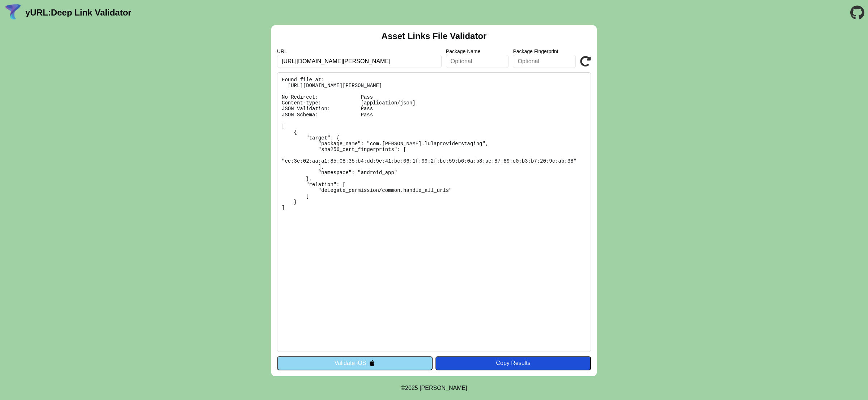 The width and height of the screenshot is (868, 400). I want to click on div: Copy Results, so click(513, 364).